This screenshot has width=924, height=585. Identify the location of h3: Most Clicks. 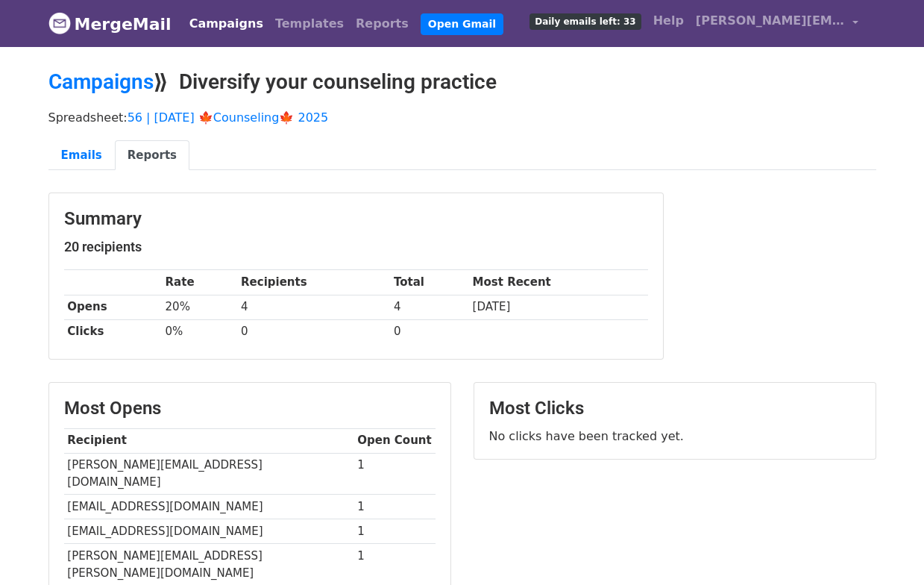
(675, 408).